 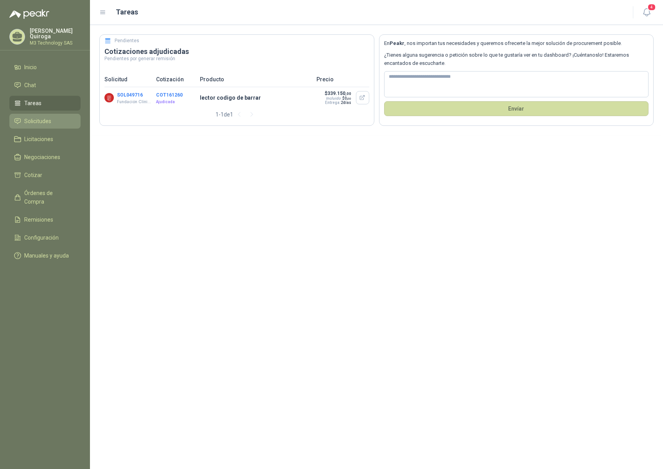 What do you see at coordinates (127, 41) in the screenshot?
I see `h5: Pendientes` at bounding box center [127, 41].